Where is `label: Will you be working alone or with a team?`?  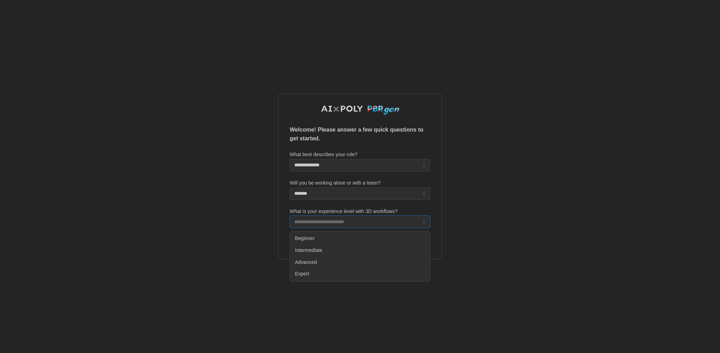
label: Will you be working alone or with a team? is located at coordinates (335, 183).